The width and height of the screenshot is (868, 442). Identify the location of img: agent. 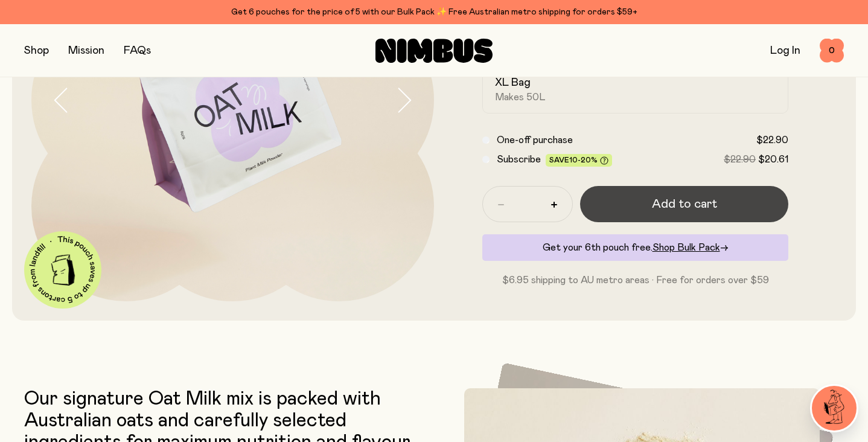
(835, 409).